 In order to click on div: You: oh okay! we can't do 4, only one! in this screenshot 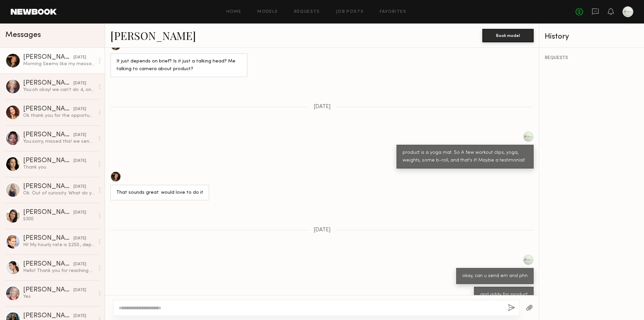, I will do `click(59, 89)`.